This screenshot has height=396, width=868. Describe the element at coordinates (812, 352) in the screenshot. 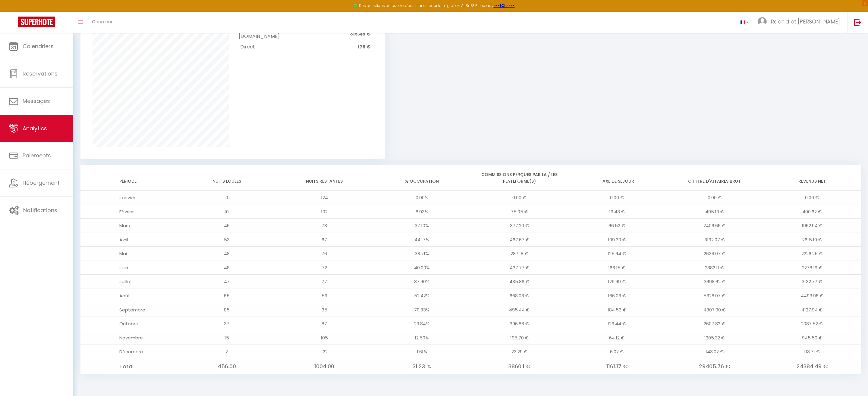

I see `td: 113.71 €` at that location.